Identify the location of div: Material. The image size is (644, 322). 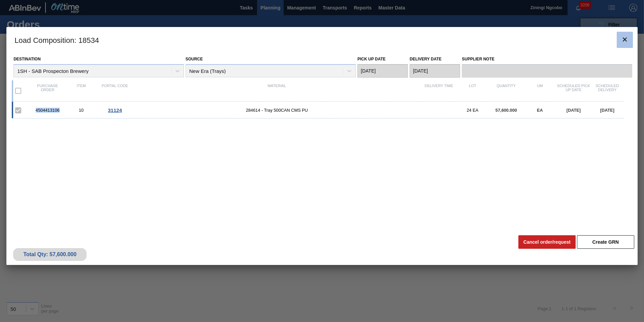
(277, 91).